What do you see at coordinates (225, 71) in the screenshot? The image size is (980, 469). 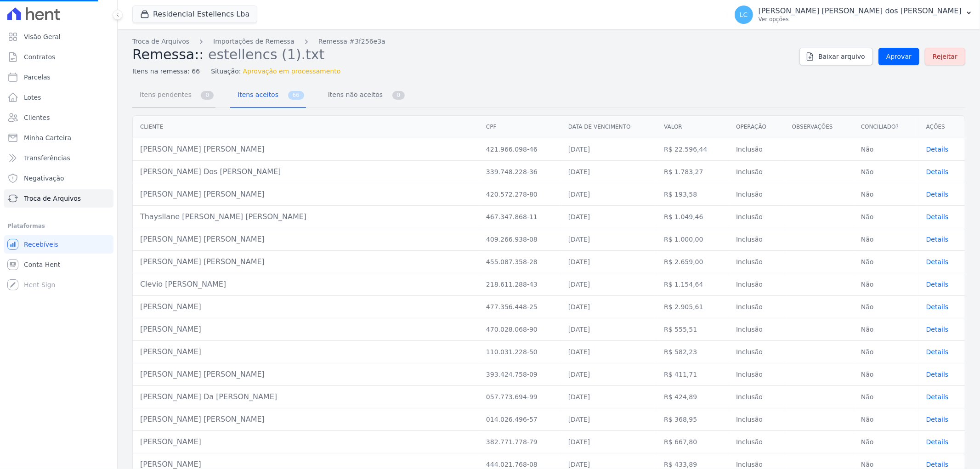 I see `span: Situação:` at bounding box center [225, 71].